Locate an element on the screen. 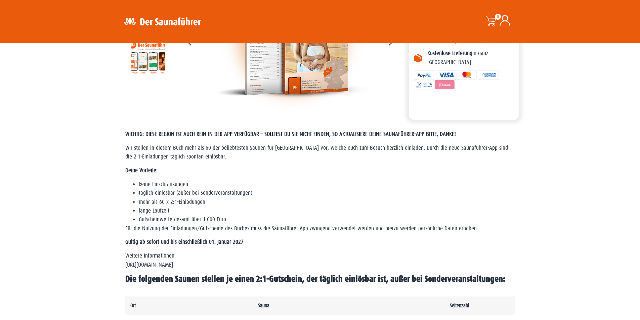  li: täglich einlösbar (außer bei Sonderveranstaltungen) is located at coordinates (327, 193).